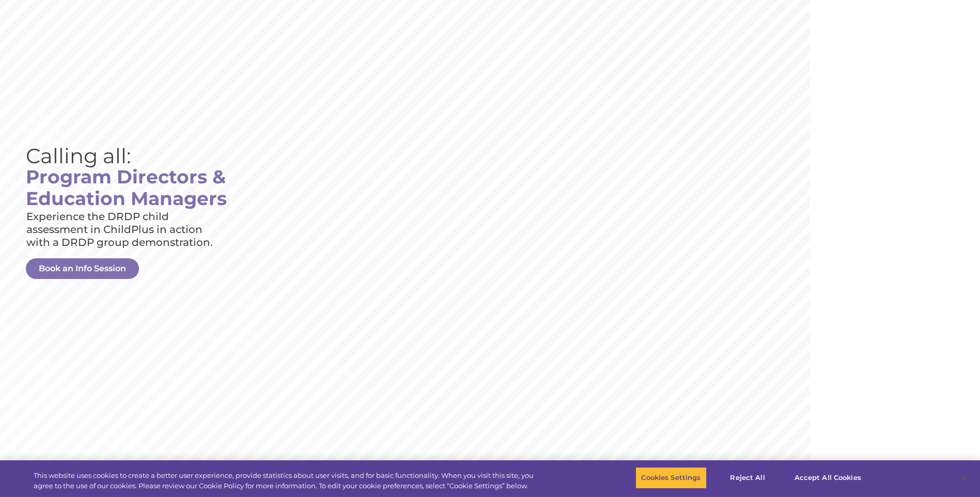 The image size is (980, 497). What do you see at coordinates (125, 230) in the screenshot?
I see `rs-layer: Experience the DRDP child assessment in ChildPlus in action with a DRDP group demonstration.` at bounding box center [125, 230].